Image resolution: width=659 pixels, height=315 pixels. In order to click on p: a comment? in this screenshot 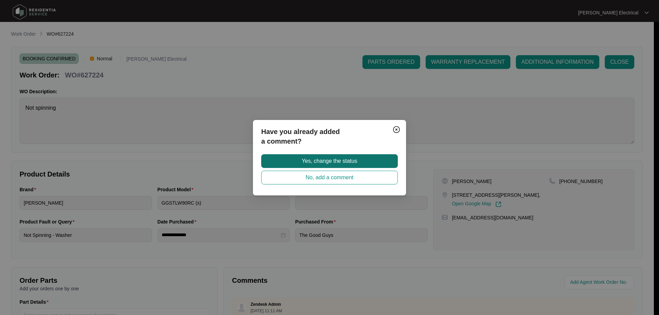, I will do `click(329, 141)`.